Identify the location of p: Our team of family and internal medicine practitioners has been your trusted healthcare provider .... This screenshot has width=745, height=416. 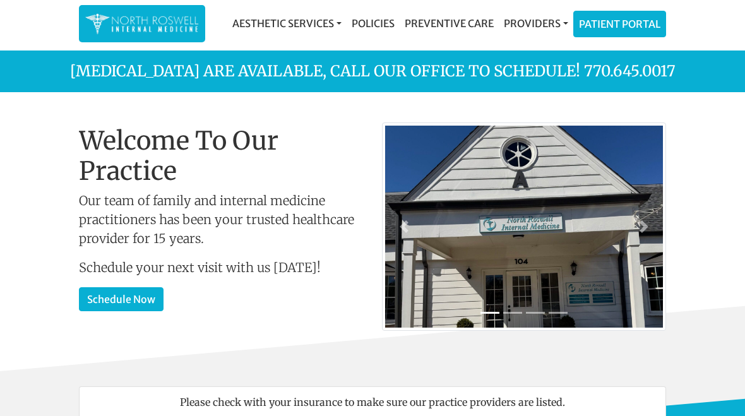
(221, 220).